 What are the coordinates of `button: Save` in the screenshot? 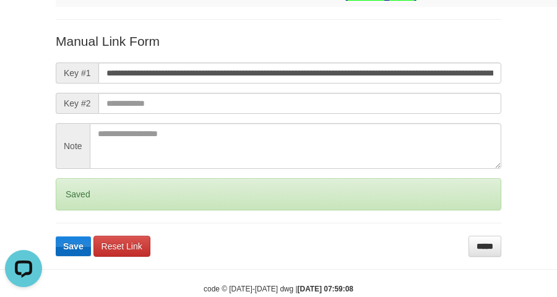 It's located at (73, 246).